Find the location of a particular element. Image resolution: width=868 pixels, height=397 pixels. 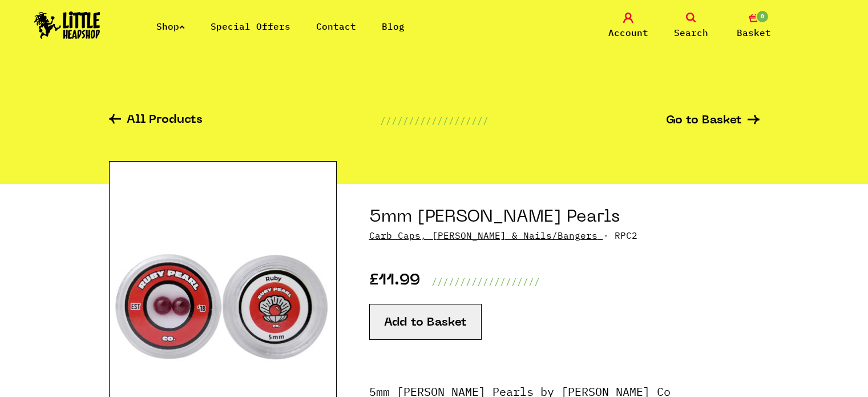

a: Shop is located at coordinates (171, 26).